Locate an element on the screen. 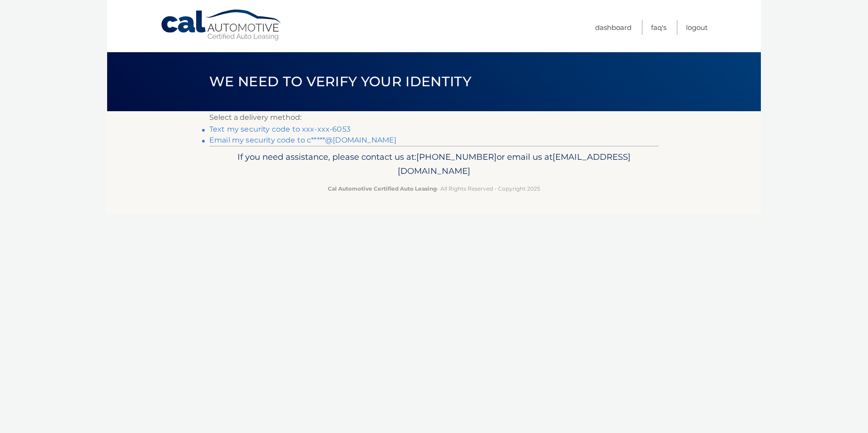 This screenshot has height=433, width=868. strong: Cal Automotive Certified Auto Leasing is located at coordinates (382, 188).